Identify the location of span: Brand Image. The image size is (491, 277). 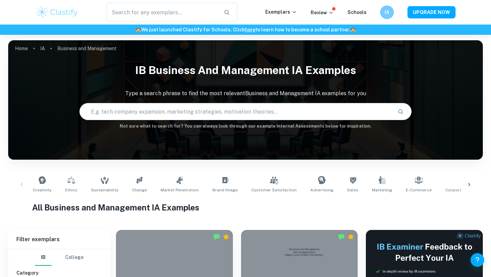
(225, 190).